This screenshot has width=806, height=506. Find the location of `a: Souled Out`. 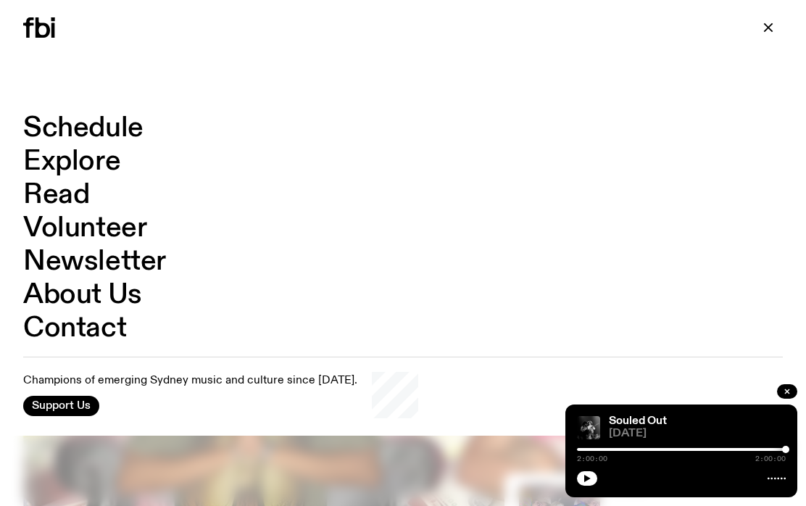

a: Souled Out is located at coordinates (638, 421).